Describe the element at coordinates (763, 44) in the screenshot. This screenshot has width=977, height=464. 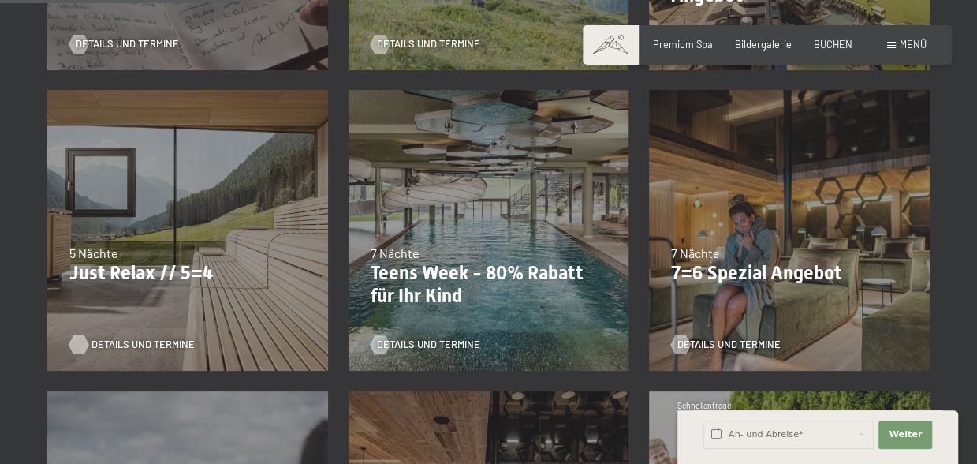
I see `span: Bildergalerie` at that location.